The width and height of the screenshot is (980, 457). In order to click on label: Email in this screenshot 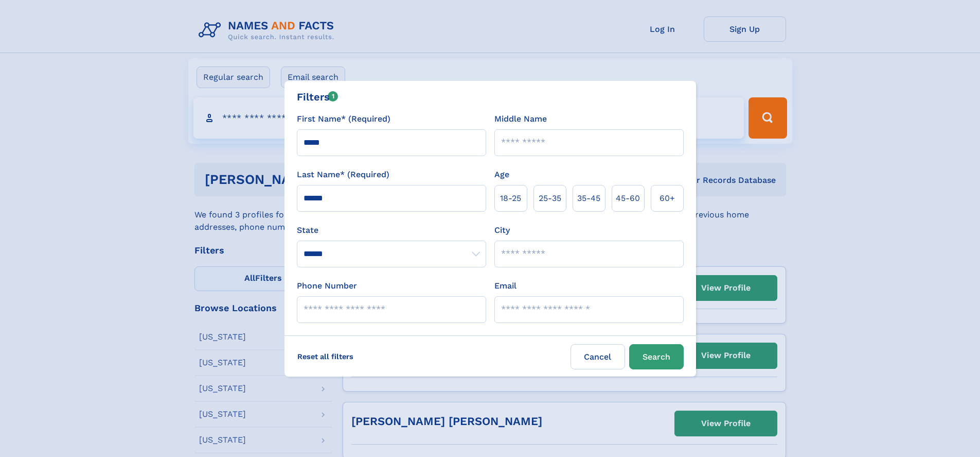, I will do `click(505, 286)`.